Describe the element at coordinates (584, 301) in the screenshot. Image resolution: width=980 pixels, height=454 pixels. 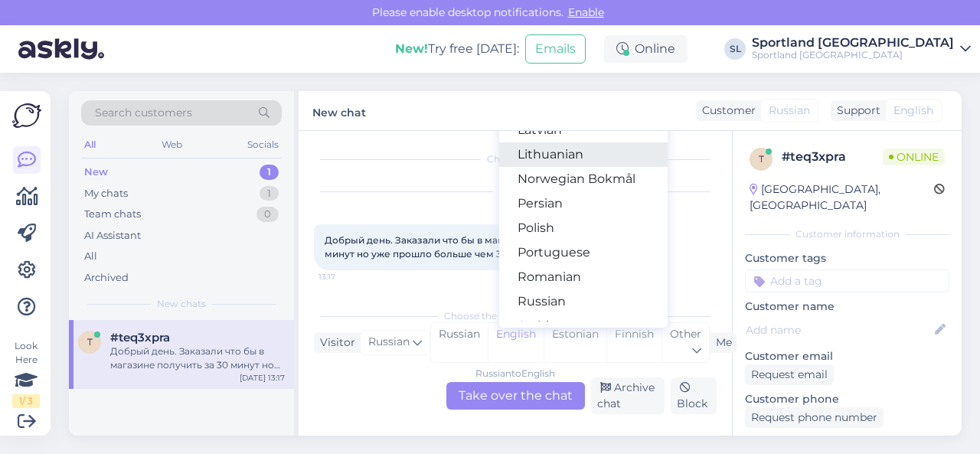
I see `a: Russian` at that location.